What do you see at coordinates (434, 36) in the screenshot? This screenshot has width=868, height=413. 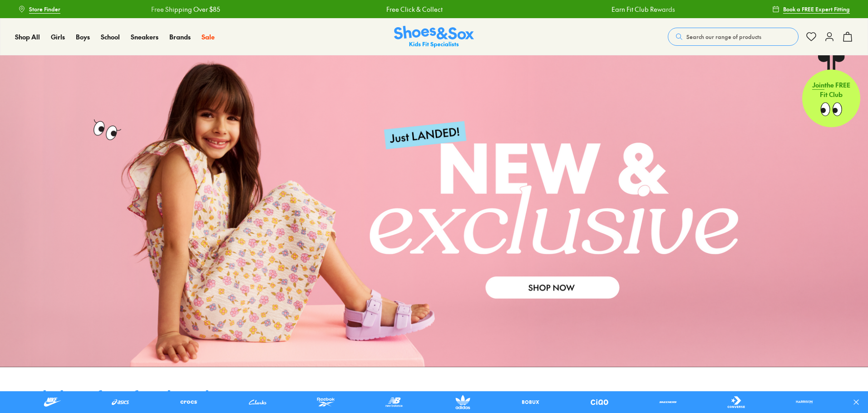 I see `a: Shoes & Sox` at bounding box center [434, 36].